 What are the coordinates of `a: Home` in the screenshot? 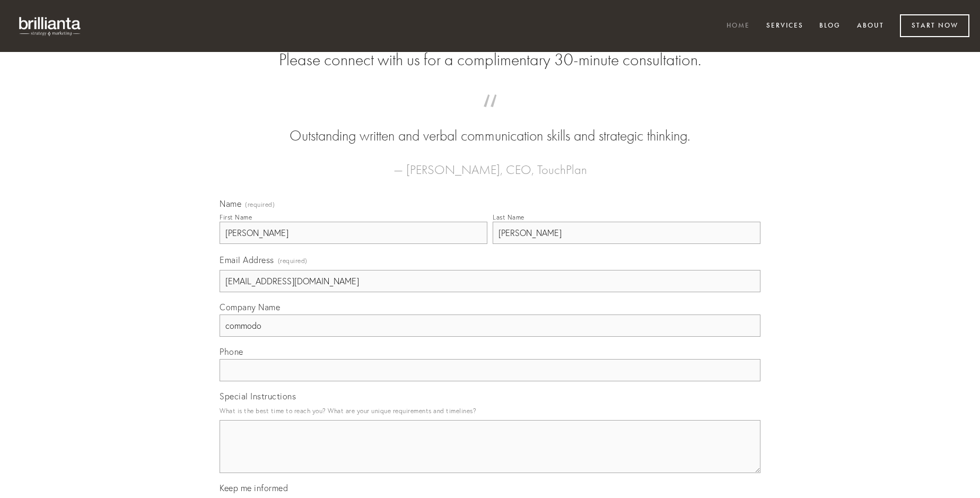 It's located at (738, 26).